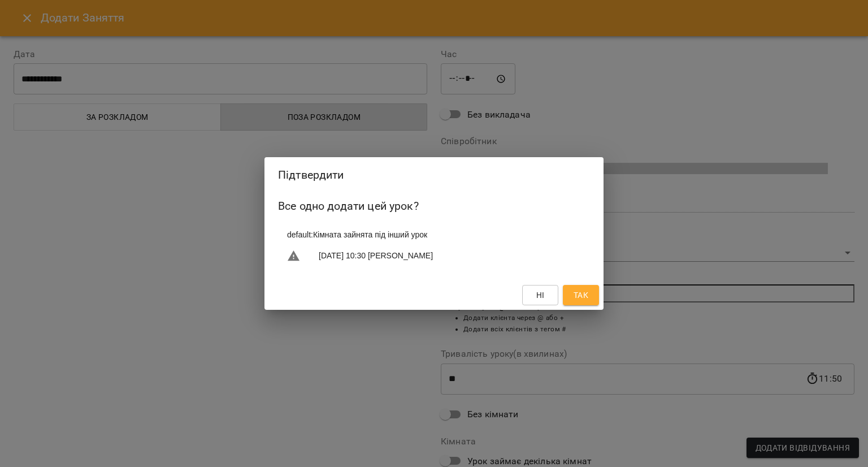 The width and height of the screenshot is (868, 467). Describe the element at coordinates (540, 295) in the screenshot. I see `span: Ні` at that location.